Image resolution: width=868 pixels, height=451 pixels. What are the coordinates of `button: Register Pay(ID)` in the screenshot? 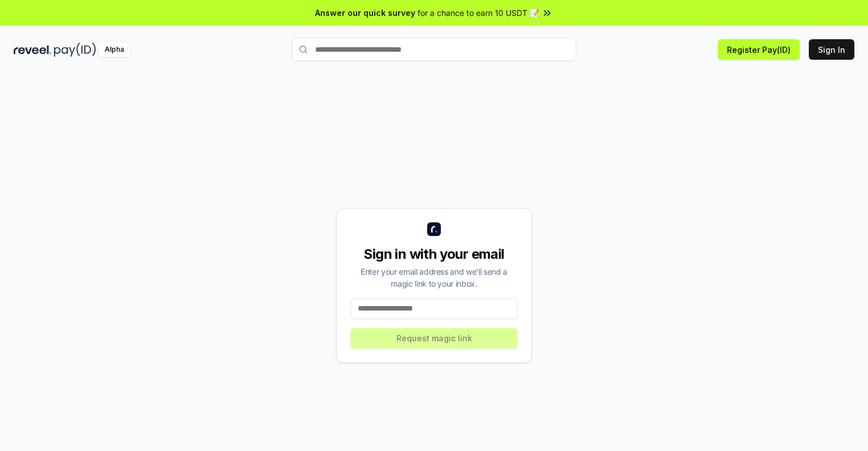 It's located at (759, 50).